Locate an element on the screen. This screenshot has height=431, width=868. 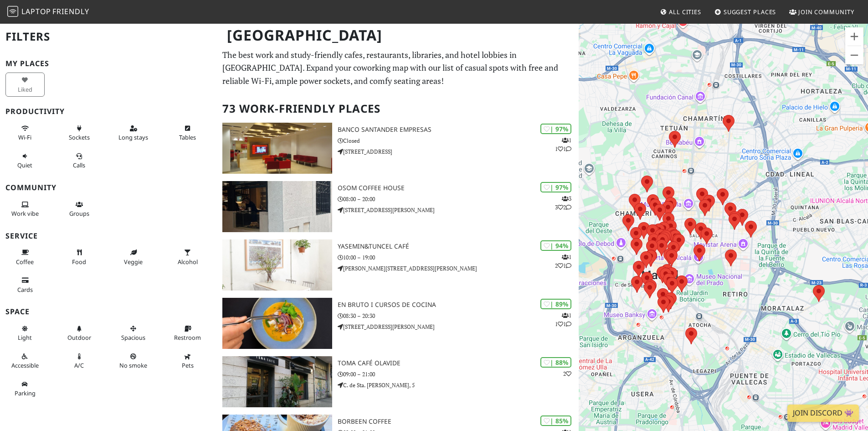
span: Friendly is located at coordinates (70, 12).